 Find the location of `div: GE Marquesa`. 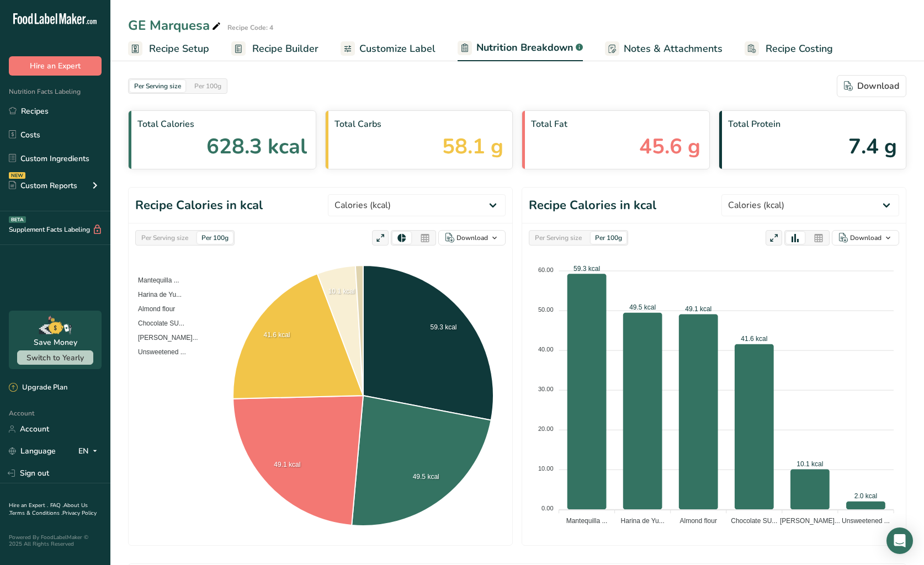

div: GE Marquesa is located at coordinates (176, 26).